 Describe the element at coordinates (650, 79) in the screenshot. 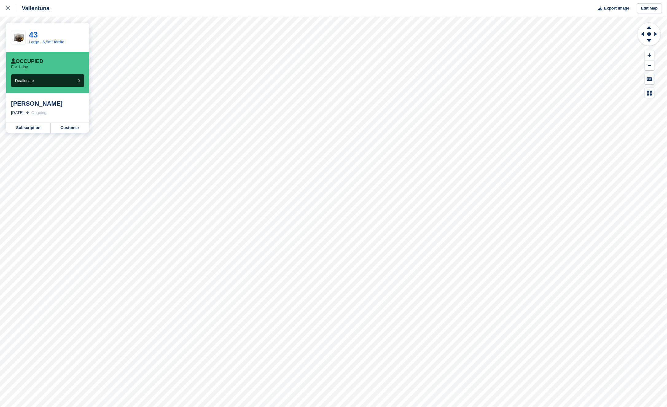

I see `button: Keyboard Shortcuts` at that location.